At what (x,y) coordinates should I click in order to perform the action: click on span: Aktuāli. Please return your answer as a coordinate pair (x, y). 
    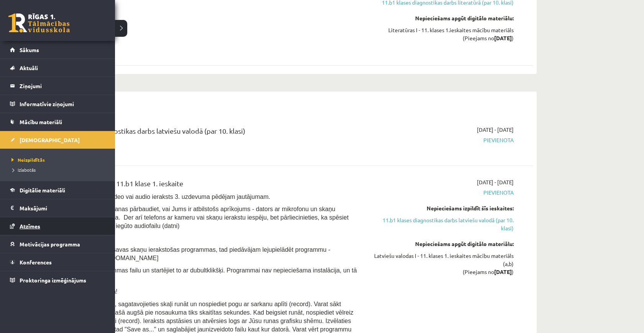
    Looking at the image, I should click on (28, 68).